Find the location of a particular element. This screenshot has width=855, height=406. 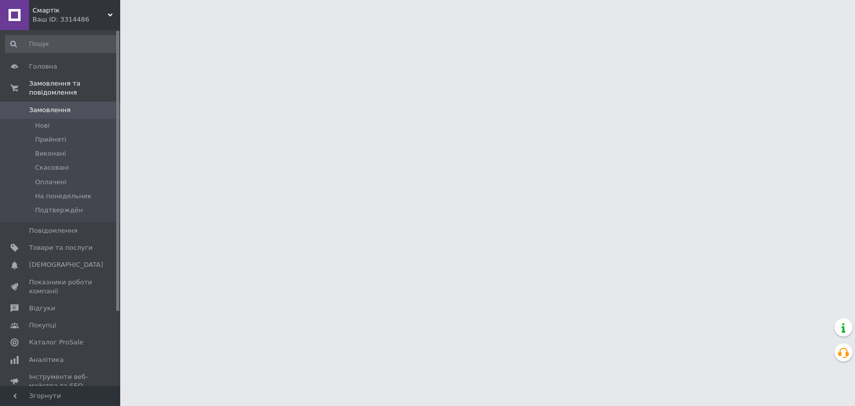

span: Виконані is located at coordinates (51, 154).